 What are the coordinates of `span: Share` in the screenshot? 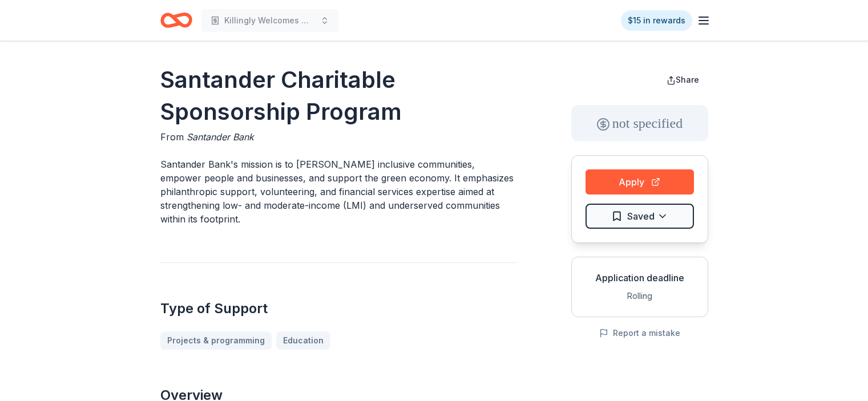 It's located at (687, 79).